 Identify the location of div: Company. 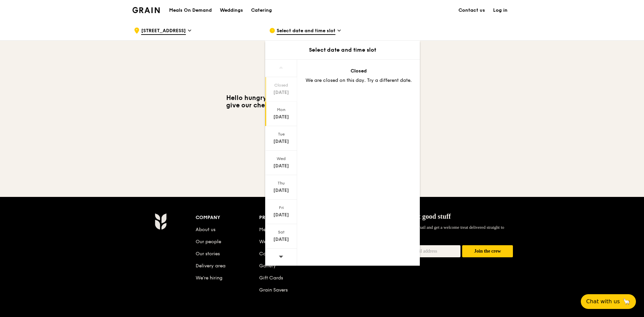
(227, 218).